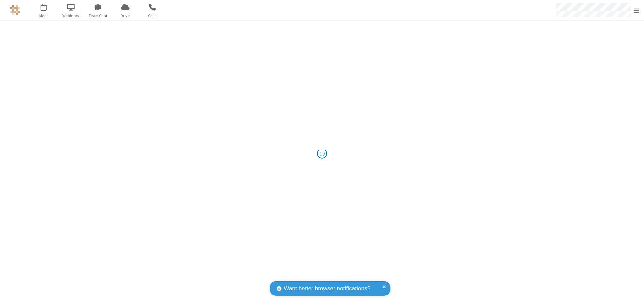 The image size is (644, 307). Describe the element at coordinates (327, 289) in the screenshot. I see `span: Want better browser notifications?` at that location.